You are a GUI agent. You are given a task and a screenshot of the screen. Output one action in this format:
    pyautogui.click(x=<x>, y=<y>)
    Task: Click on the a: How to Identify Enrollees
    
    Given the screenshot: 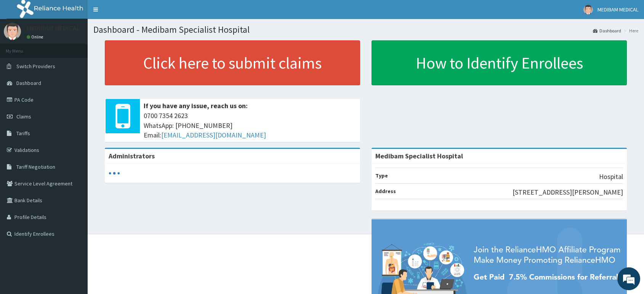 What is the action you would take?
    pyautogui.click(x=499, y=63)
    